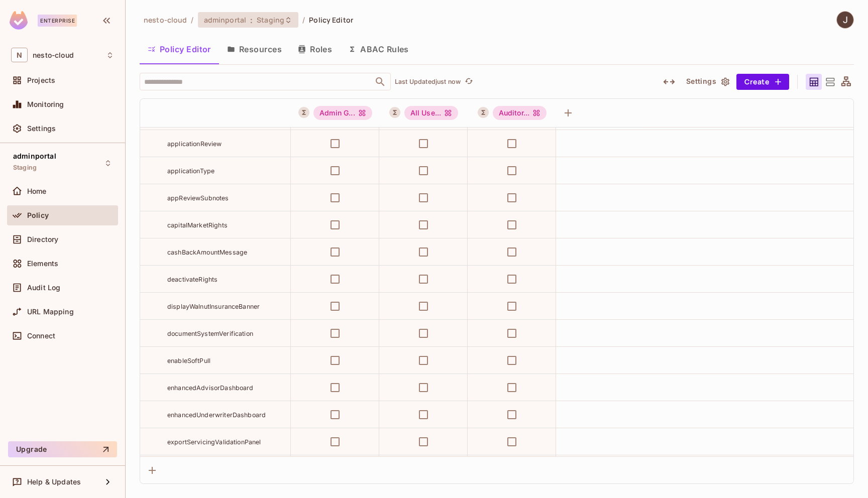 This screenshot has width=868, height=498. What do you see at coordinates (46, 104) in the screenshot?
I see `span: Monitoring` at bounding box center [46, 104].